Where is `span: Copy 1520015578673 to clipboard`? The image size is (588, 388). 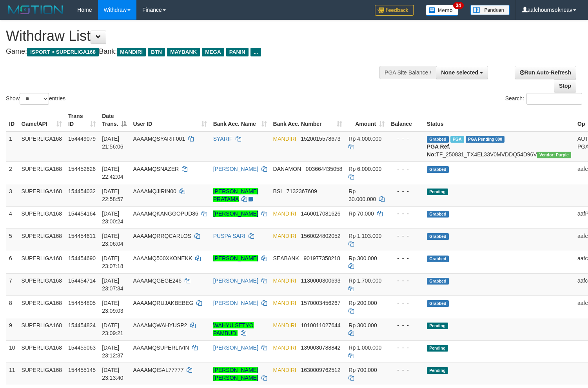
span: Copy 1520015578673 to clipboard is located at coordinates (320, 139).